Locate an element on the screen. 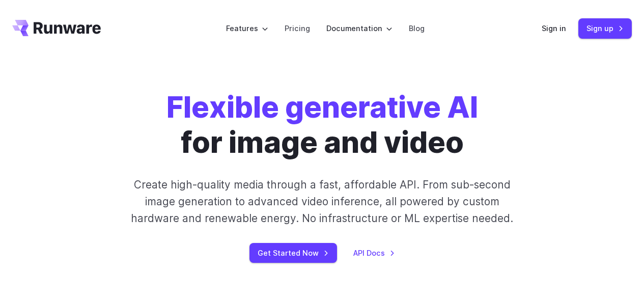 The image size is (644, 298). label: Features is located at coordinates (247, 28).